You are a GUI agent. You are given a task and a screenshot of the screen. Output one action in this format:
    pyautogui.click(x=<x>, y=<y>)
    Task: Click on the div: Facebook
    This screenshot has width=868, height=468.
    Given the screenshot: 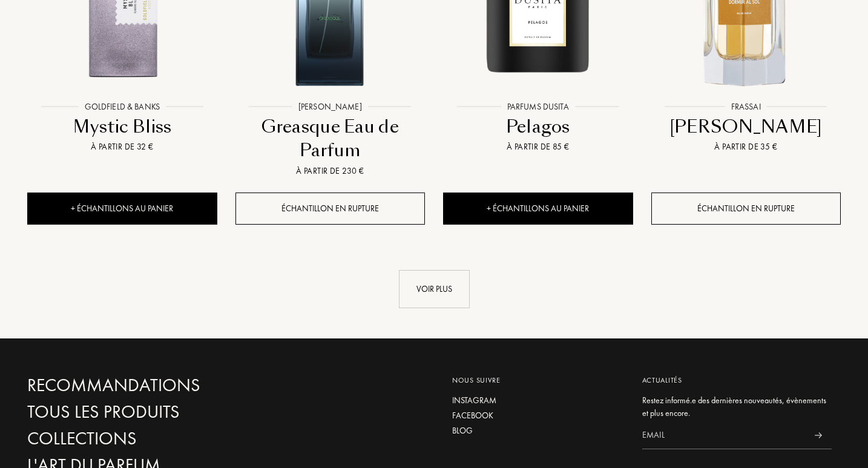 What is the action you would take?
    pyautogui.click(x=538, y=415)
    